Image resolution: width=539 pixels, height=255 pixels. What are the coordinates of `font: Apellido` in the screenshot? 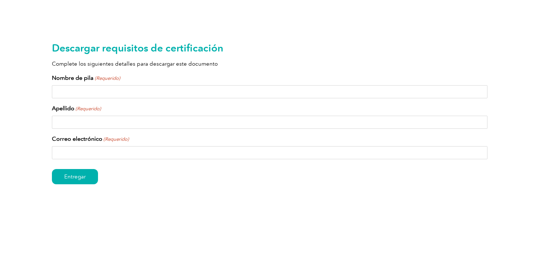 It's located at (63, 108).